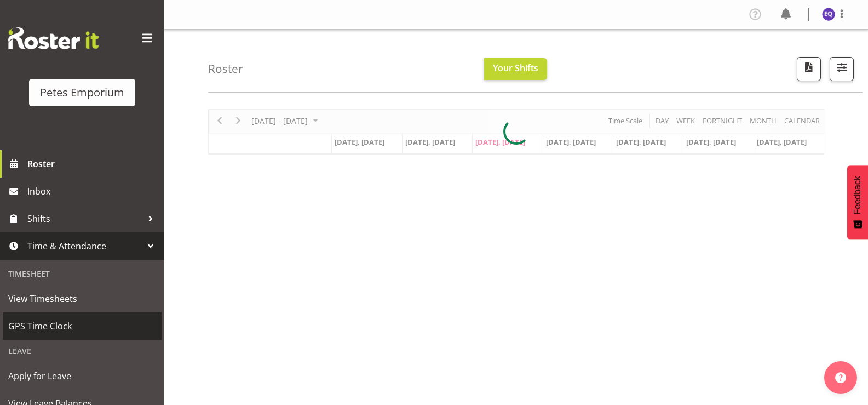 This screenshot has height=405, width=868. What do you see at coordinates (858, 202) in the screenshot?
I see `button: Feedback - Show survey` at bounding box center [858, 202].